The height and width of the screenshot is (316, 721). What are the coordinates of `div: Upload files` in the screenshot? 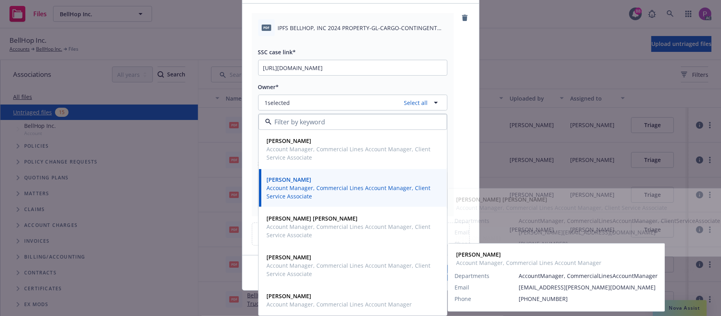 It's located at (361, 234).